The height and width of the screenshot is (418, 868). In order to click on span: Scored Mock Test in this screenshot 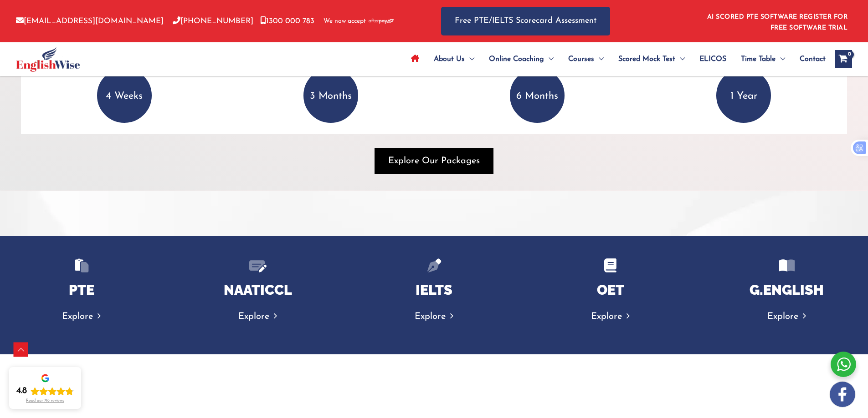, I will do `click(646, 59)`.